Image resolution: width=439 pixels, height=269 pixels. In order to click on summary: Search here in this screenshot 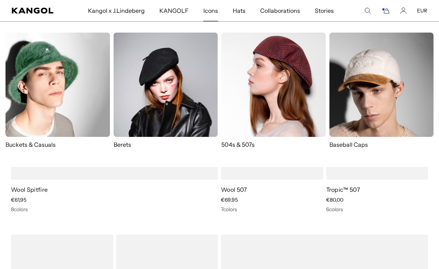, I will do `click(368, 11)`.